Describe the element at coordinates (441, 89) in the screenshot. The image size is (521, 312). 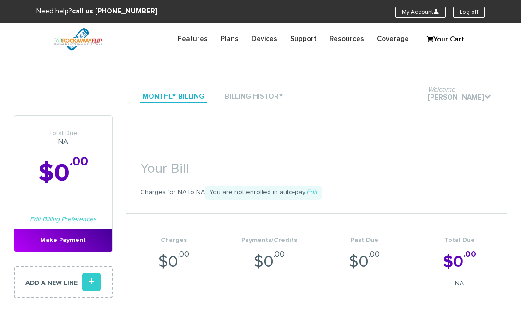
I see `span: Welcome` at that location.